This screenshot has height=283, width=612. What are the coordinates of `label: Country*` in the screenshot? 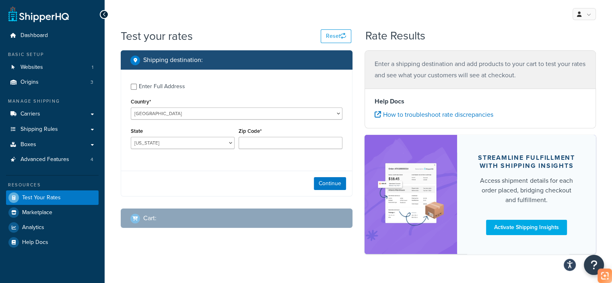 It's located at (141, 101).